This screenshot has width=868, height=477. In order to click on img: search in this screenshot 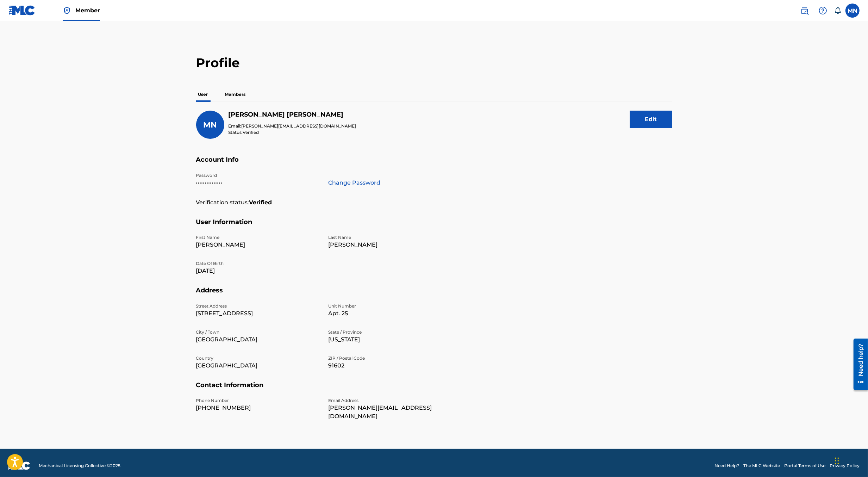, I will do `click(804, 11)`.